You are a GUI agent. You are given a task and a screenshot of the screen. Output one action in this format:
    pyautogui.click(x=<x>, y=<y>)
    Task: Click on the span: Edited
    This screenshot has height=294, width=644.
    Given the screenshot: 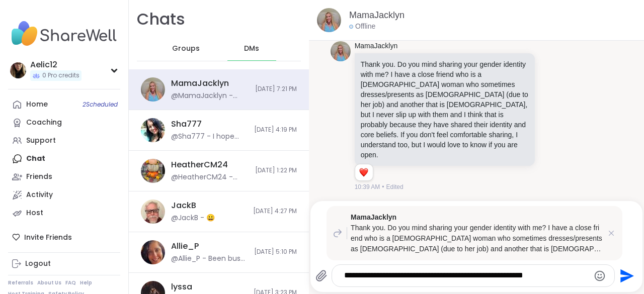 What is the action you would take?
    pyautogui.click(x=395, y=187)
    